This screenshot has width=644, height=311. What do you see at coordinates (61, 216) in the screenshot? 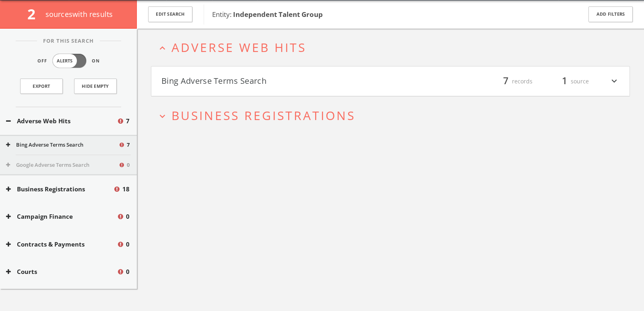
I see `button: Campaign Finance` at bounding box center [61, 216].